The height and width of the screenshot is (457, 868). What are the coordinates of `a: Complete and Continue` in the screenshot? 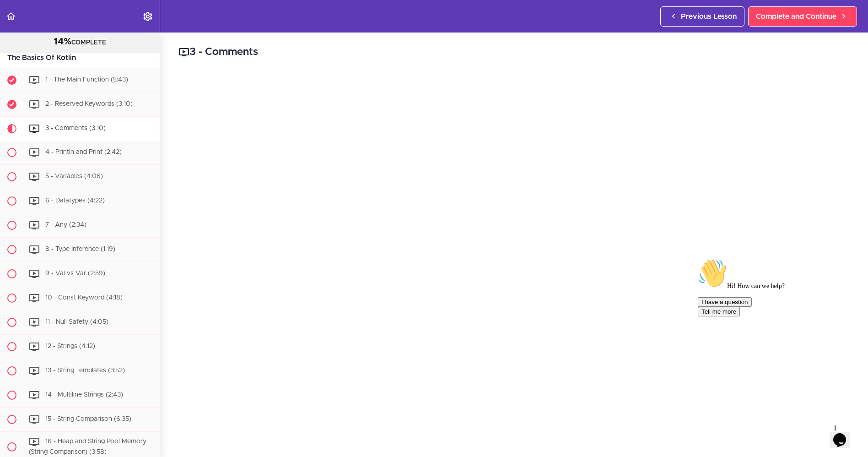 It's located at (803, 17).